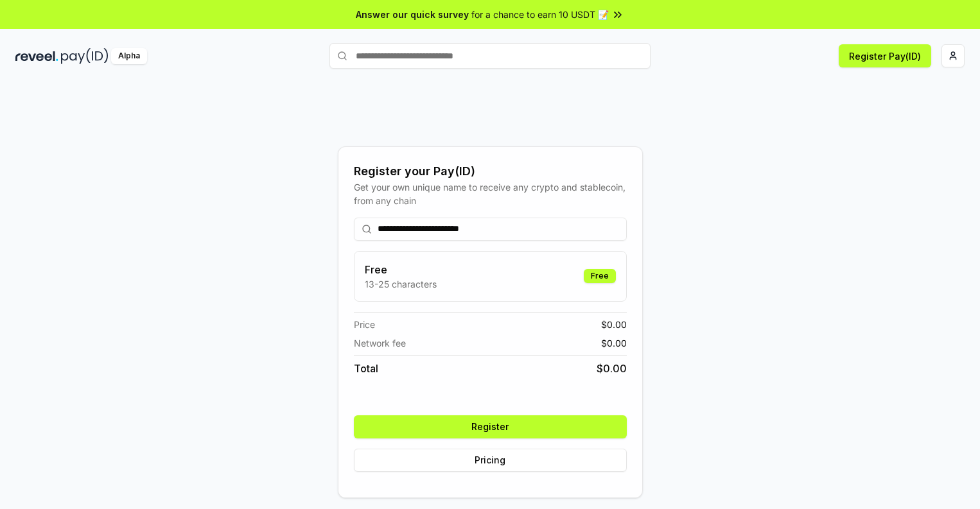 The image size is (980, 509). Describe the element at coordinates (85, 56) in the screenshot. I see `img: pay_id` at that location.